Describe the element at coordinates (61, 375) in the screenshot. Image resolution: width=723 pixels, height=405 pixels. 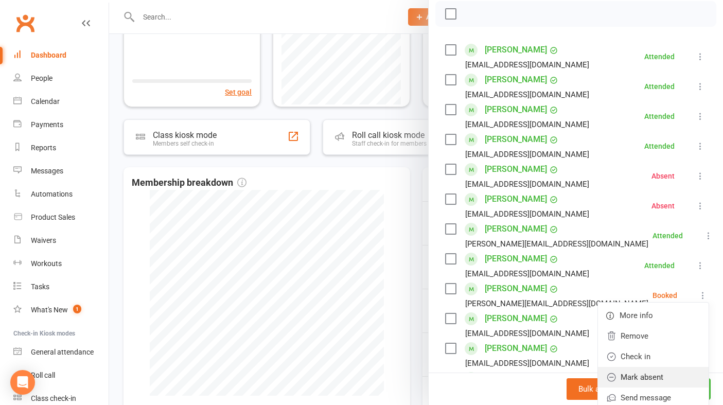
I see `a: Roll call` at that location.